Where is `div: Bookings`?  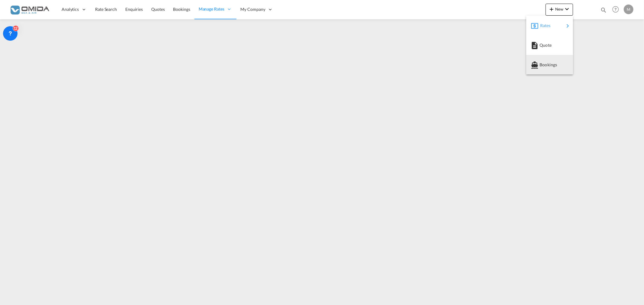
div: Bookings is located at coordinates (550, 65).